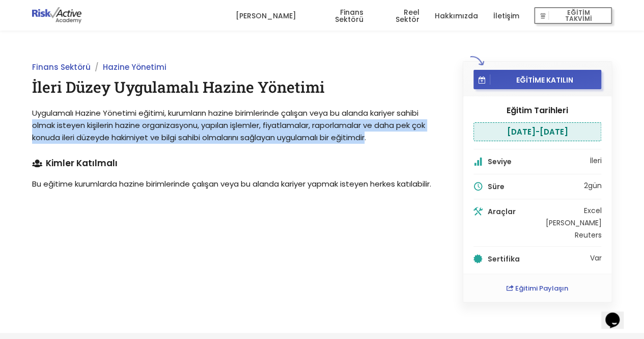  I want to click on a: Reel Sektör, so click(399, 16).